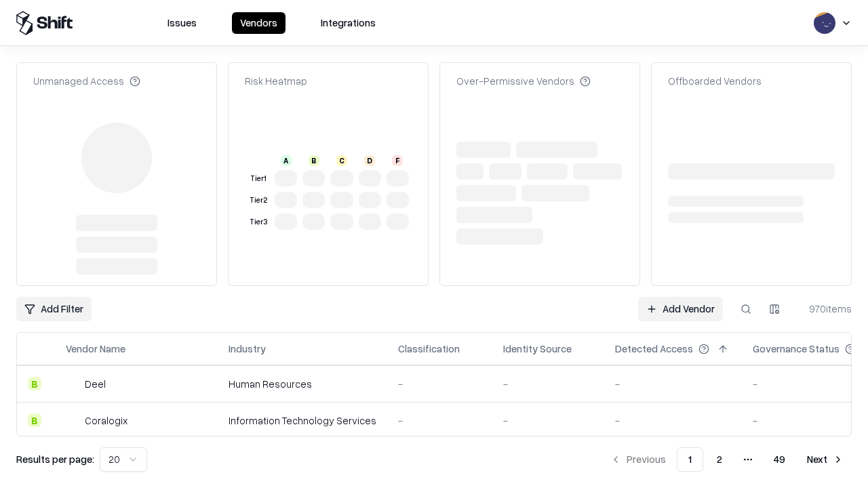  What do you see at coordinates (825, 460) in the screenshot?
I see `button: Next` at bounding box center [825, 460].